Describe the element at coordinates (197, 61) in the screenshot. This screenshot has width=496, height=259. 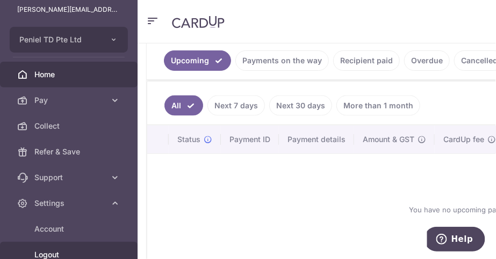
I see `a: Upcoming` at that location.